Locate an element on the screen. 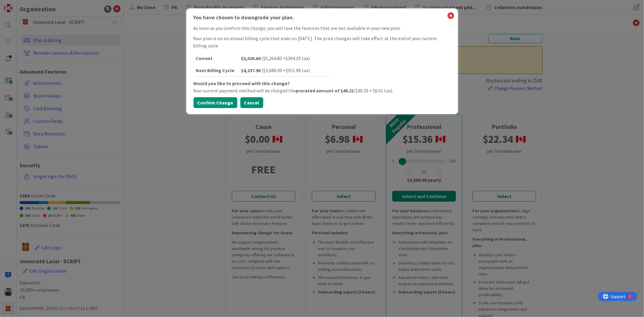  td: Current is located at coordinates (216, 58).